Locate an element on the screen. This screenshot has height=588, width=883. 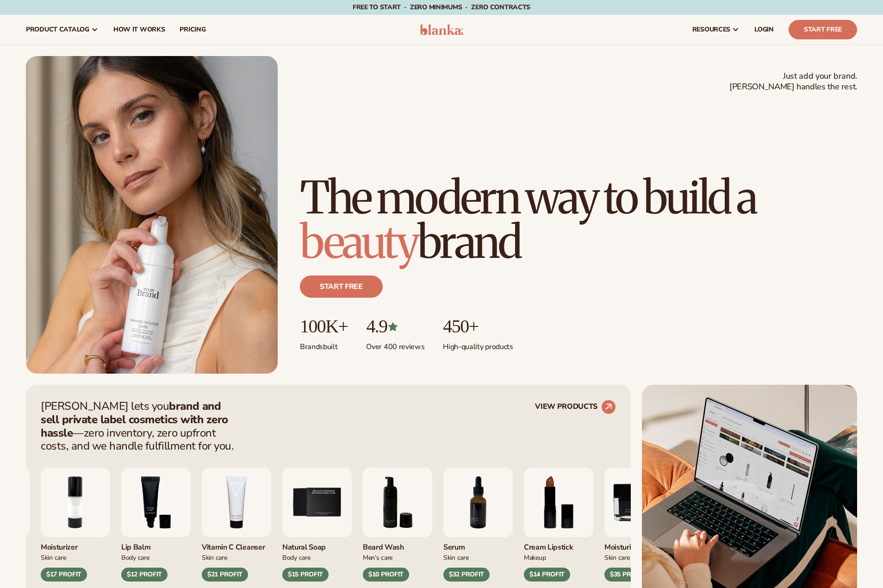
a: LOGIN is located at coordinates (764, 30).